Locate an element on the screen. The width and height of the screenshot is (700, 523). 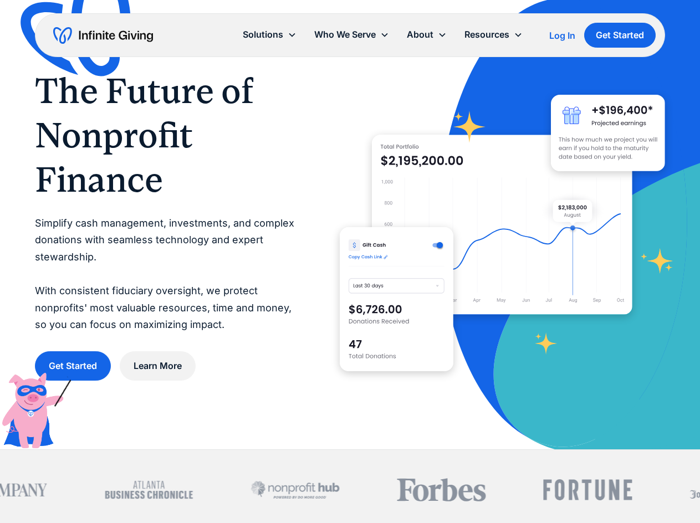
img: fundraising star is located at coordinates (657, 261).